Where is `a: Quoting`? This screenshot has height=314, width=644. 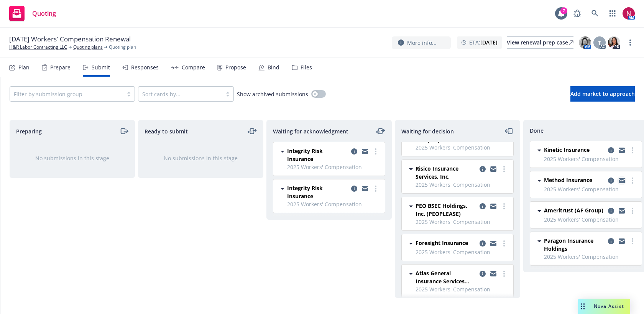 a: Quoting is located at coordinates (33, 13).